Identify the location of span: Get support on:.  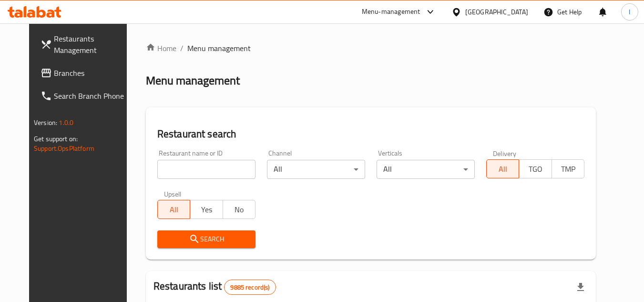
(56, 139).